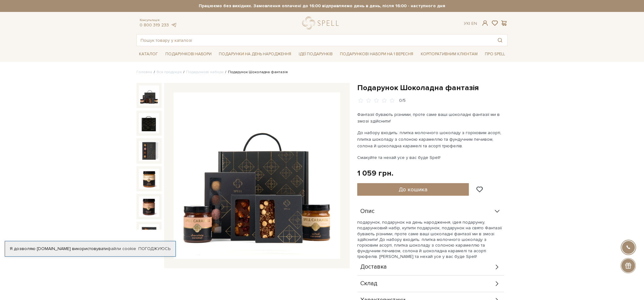 The image size is (644, 300). Describe the element at coordinates (470, 24) in the screenshot. I see `div: Ук` at that location.